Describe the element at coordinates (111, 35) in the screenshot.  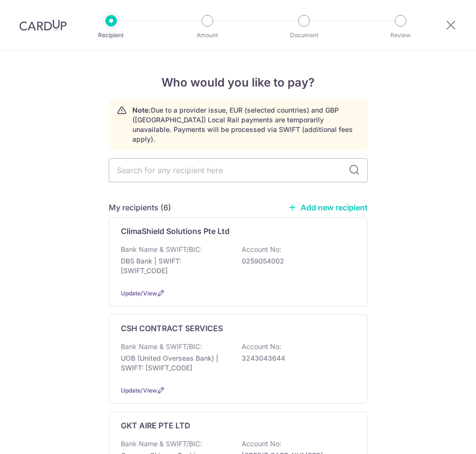
I see `p: Recipient` at that location.